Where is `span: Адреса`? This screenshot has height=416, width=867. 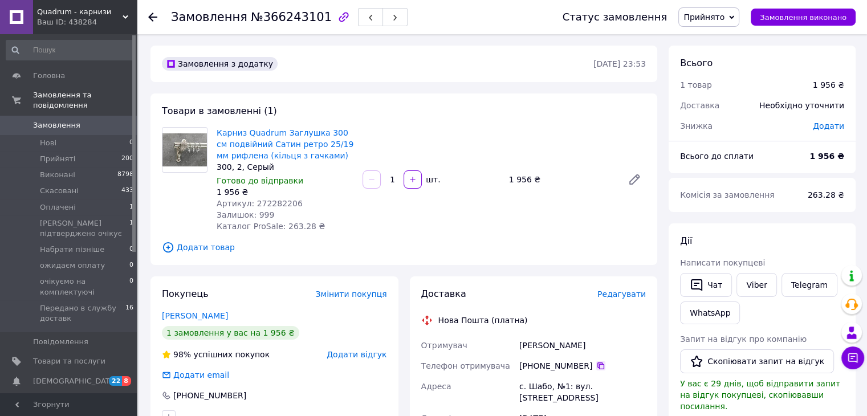 span: Адреса is located at coordinates (436, 387).